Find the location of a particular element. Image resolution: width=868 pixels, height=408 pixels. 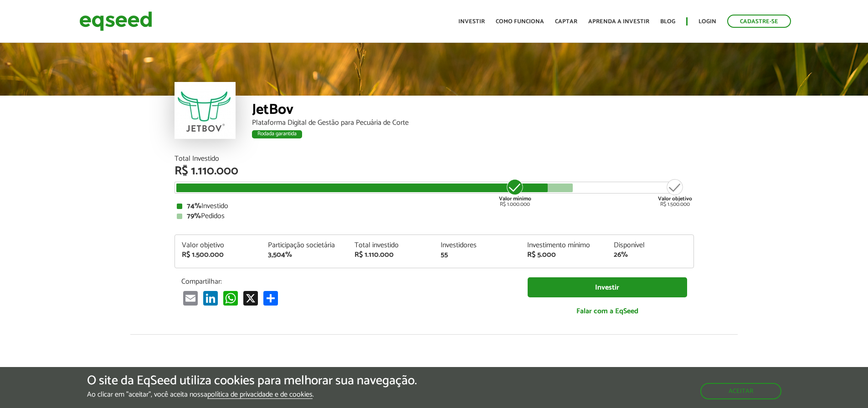

strong: 74% is located at coordinates (194, 206).